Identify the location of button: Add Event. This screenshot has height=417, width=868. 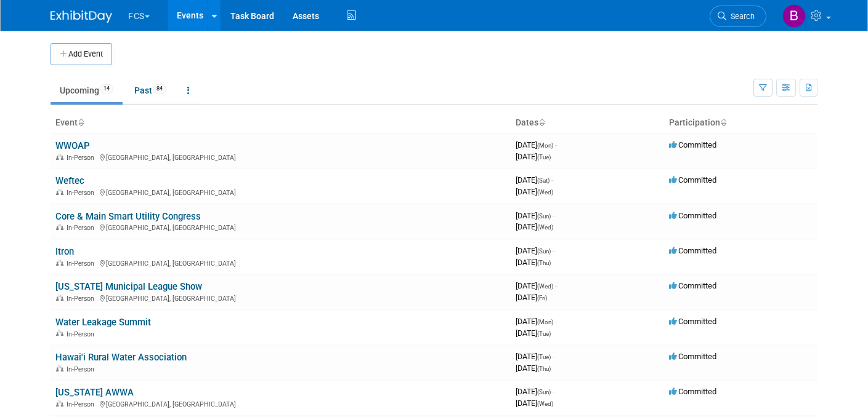
(81, 54).